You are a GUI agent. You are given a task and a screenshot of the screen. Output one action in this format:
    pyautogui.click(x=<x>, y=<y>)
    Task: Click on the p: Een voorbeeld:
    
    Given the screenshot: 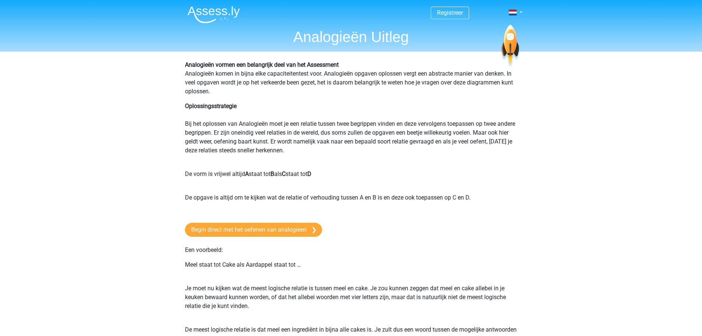 What is the action you would take?
    pyautogui.click(x=351, y=250)
    